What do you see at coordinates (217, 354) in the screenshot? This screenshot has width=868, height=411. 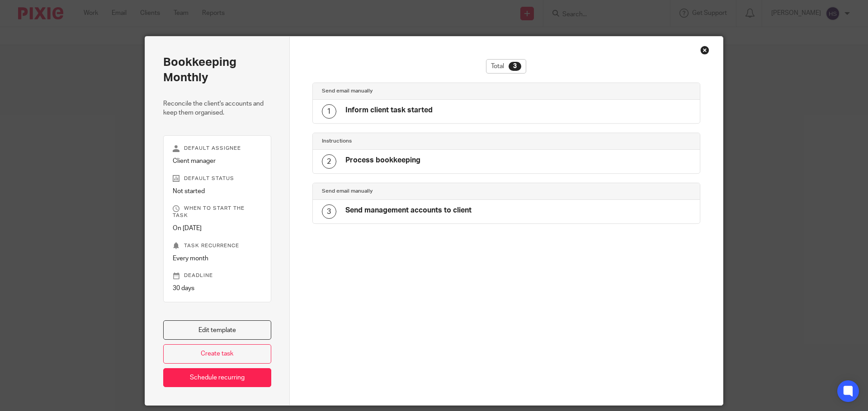 I see `a: Create task` at bounding box center [217, 354].